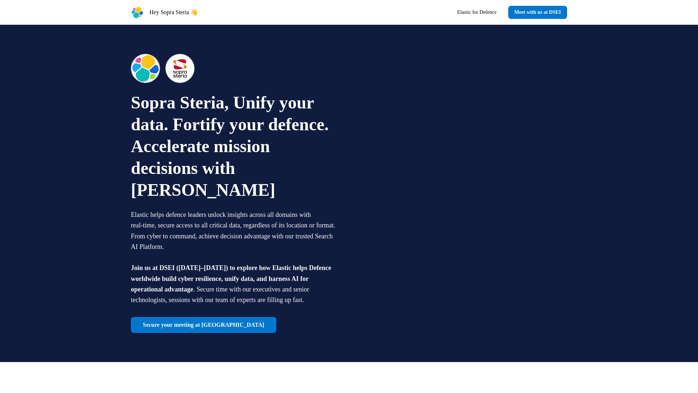  What do you see at coordinates (538, 12) in the screenshot?
I see `a: Meet with us at DSEI` at bounding box center [538, 12].